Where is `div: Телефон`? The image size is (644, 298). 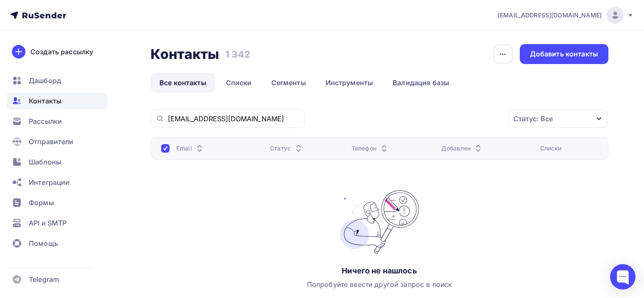 div: Телефон is located at coordinates (370, 149).